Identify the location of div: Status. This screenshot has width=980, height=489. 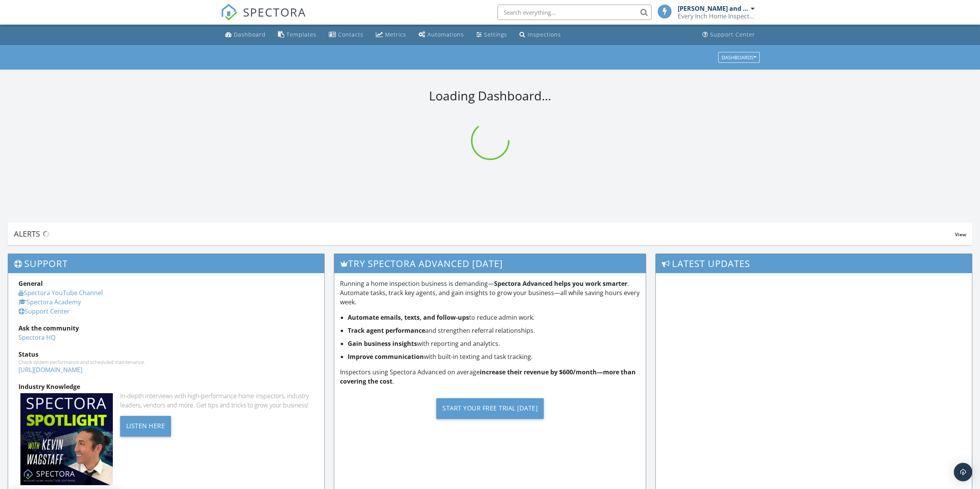
(166, 355).